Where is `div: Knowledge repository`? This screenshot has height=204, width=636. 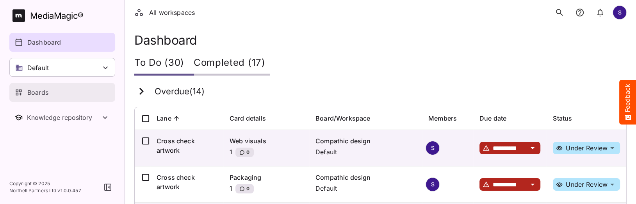 div: Knowledge repository is located at coordinates (64, 117).